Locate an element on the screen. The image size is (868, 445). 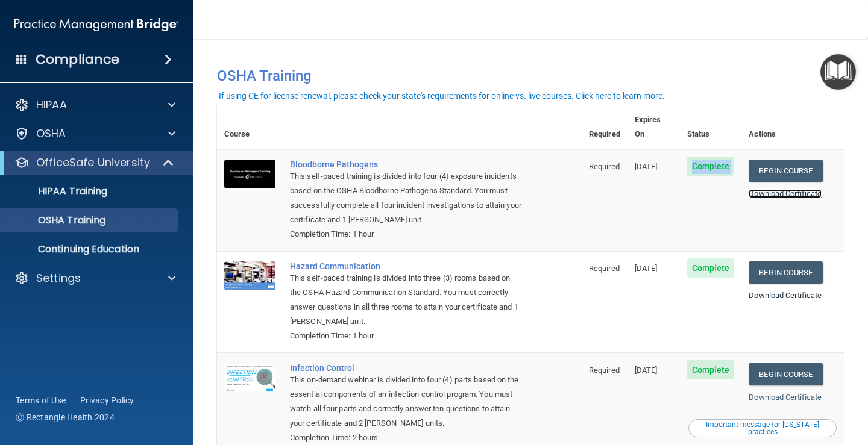
a: Infection Control is located at coordinates (406, 368).